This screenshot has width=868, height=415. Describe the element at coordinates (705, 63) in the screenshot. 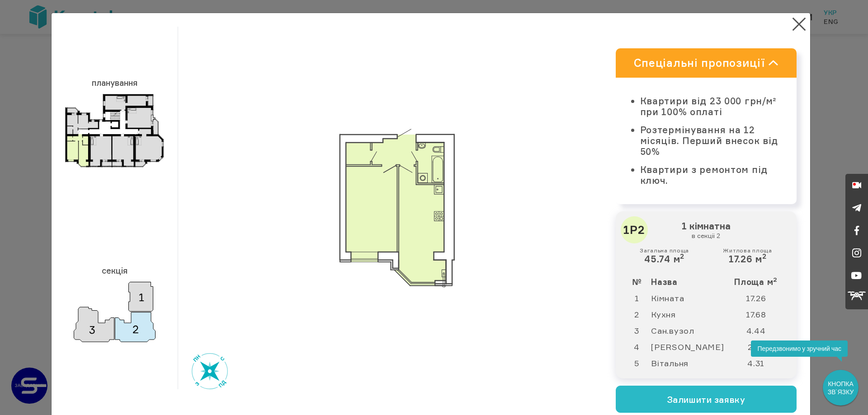

I see `a: Спеціальні пропозиції` at that location.